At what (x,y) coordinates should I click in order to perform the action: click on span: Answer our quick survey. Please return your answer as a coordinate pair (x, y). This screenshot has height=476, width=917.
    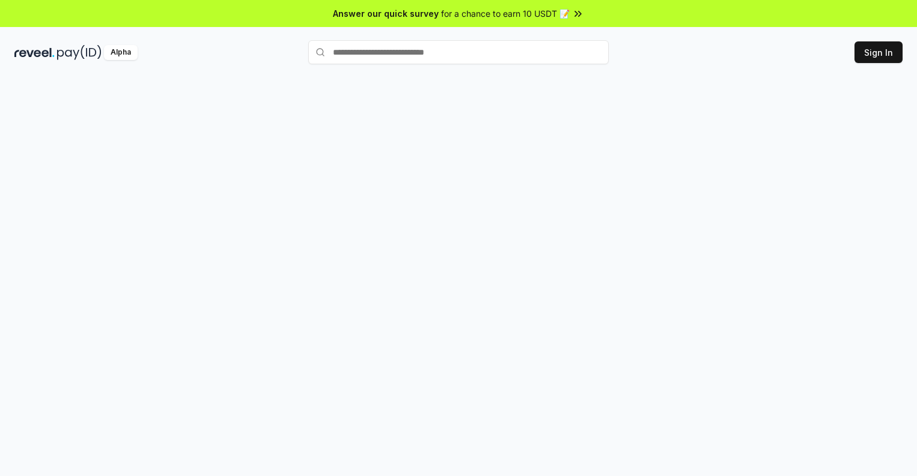
    Looking at the image, I should click on (386, 13).